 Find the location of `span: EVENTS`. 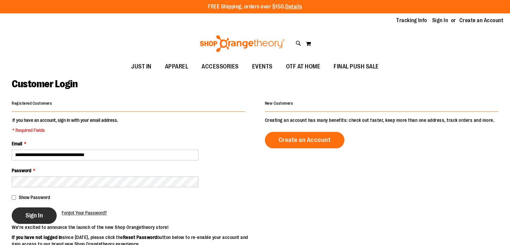

span: EVENTS is located at coordinates (262, 66).